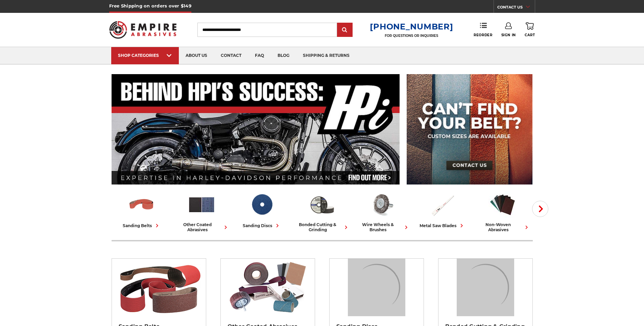 This screenshot has width=644, height=326. What do you see at coordinates (283, 55) in the screenshot?
I see `a: blog` at bounding box center [283, 55].